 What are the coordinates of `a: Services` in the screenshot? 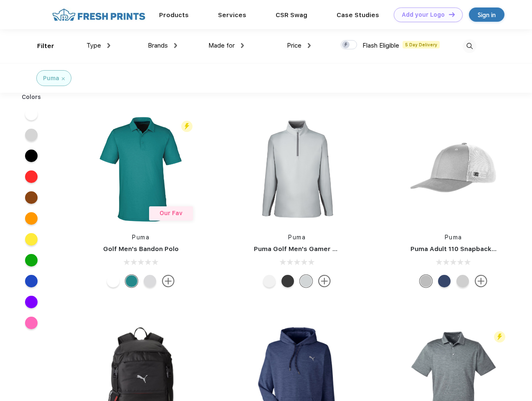 It's located at (232, 15).